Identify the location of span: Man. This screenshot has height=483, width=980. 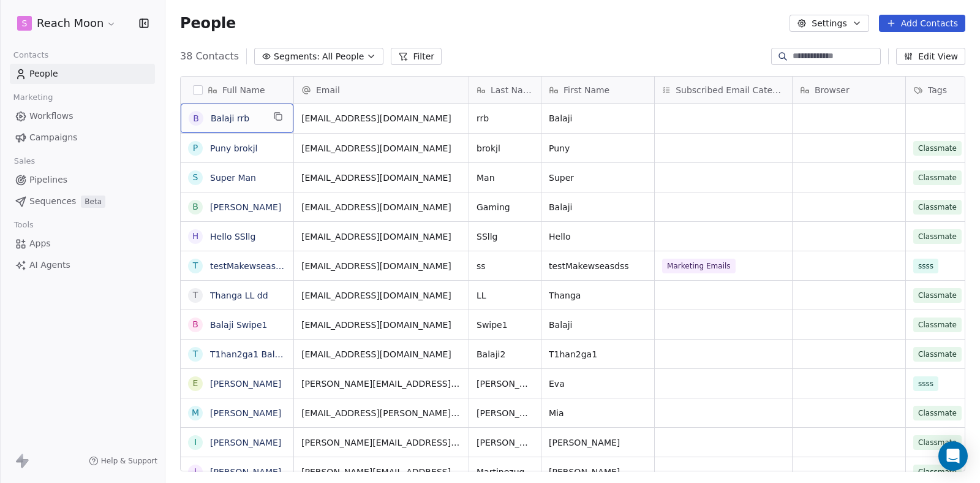
(505, 178).